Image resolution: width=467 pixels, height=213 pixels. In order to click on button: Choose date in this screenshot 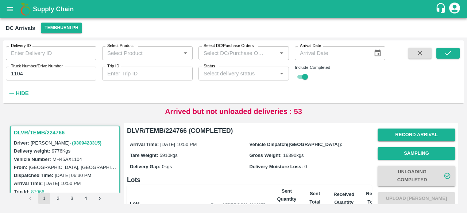, I will do `click(378, 53)`.